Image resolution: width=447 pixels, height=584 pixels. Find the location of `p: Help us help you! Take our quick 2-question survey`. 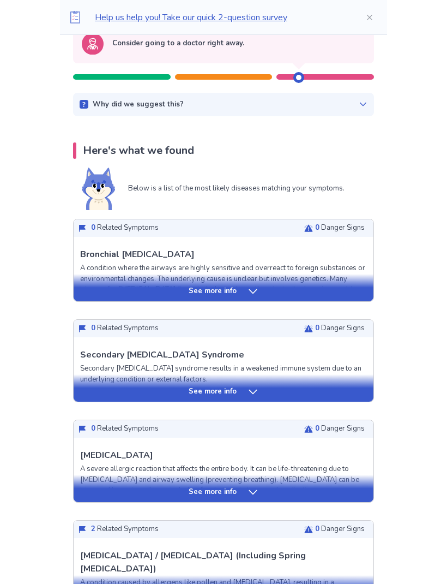

p: Help us help you! Take our quick 2-question survey is located at coordinates (221, 17).